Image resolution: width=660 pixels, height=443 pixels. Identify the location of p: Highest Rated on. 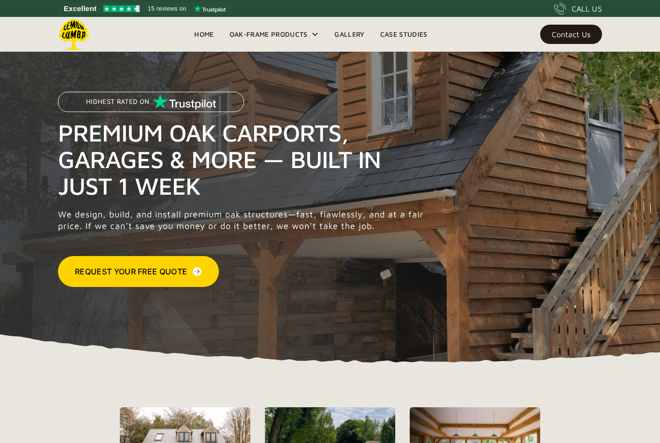
(117, 102).